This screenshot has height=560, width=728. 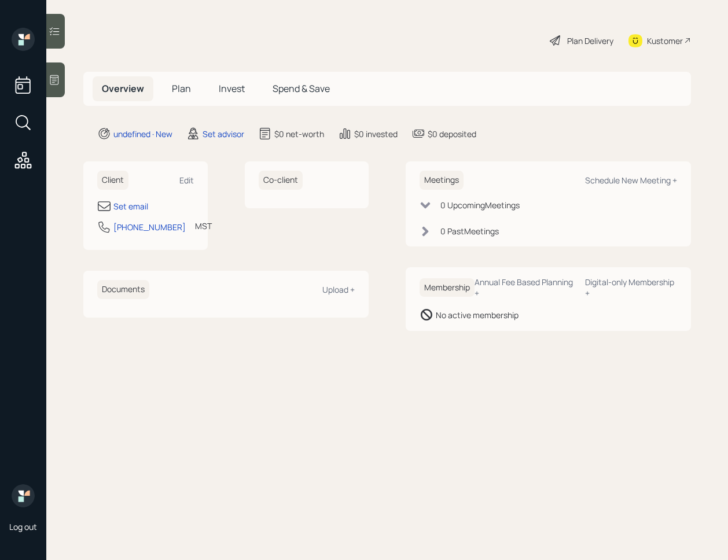 I want to click on span: Spend & Save, so click(x=301, y=88).